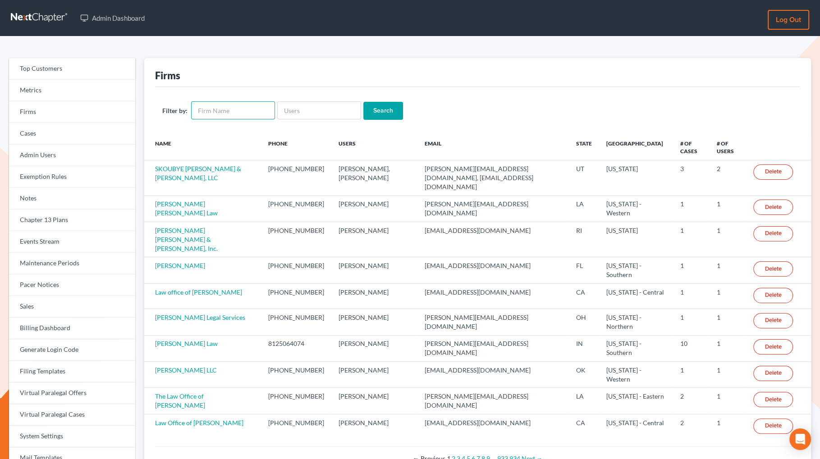  I want to click on a: Pacer Notices, so click(72, 285).